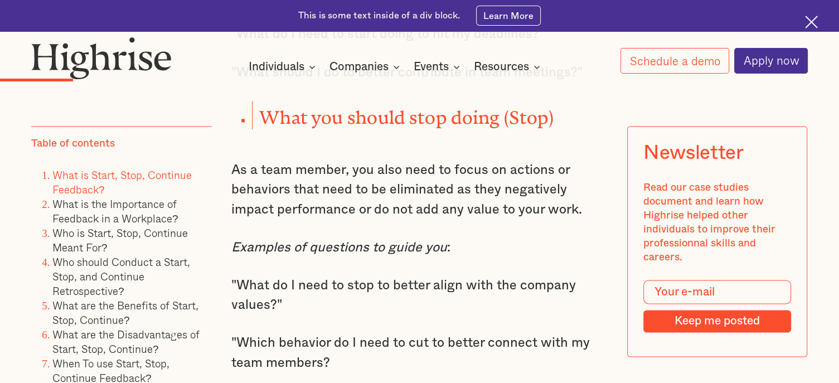 The height and width of the screenshot is (383, 839). Describe the element at coordinates (101, 58) in the screenshot. I see `img: Highrise logo` at that location.